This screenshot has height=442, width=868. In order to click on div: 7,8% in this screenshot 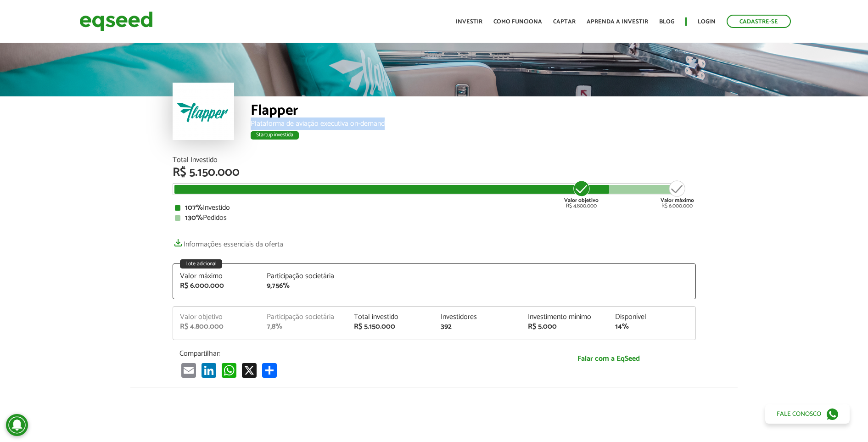, I will do `click(303, 327)`.